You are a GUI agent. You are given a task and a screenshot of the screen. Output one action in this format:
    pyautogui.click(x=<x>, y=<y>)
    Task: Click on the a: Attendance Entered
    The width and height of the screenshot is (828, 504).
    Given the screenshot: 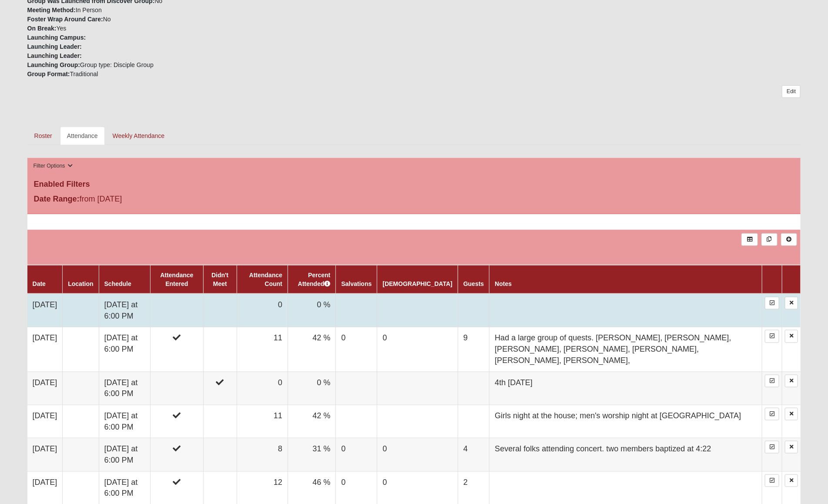 What is the action you would take?
    pyautogui.click(x=177, y=279)
    